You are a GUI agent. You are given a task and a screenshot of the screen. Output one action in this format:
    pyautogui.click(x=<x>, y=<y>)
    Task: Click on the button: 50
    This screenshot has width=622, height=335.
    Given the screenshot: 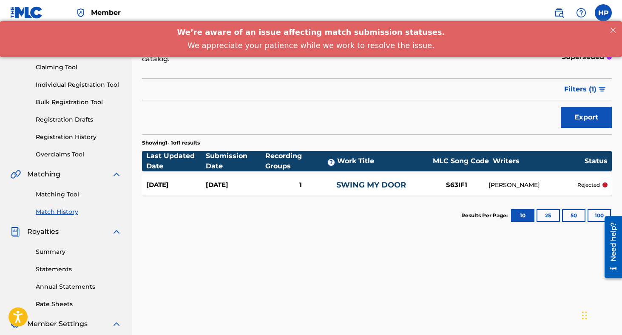 What is the action you would take?
    pyautogui.click(x=574, y=216)
    